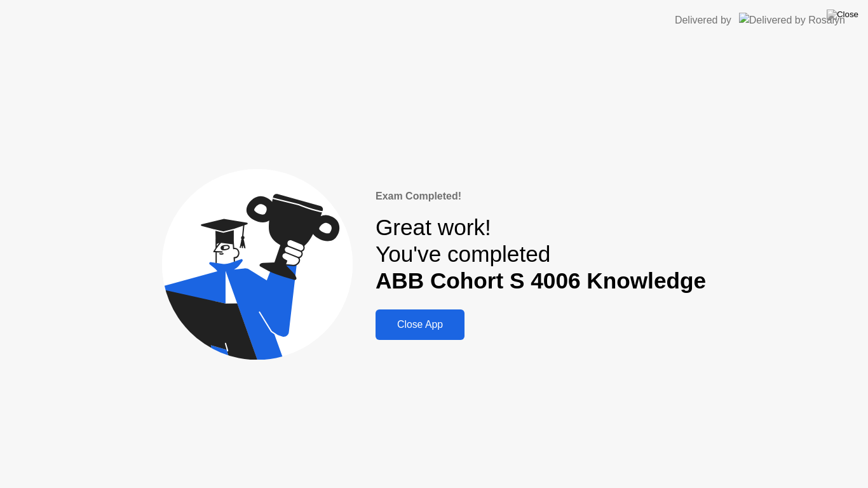 This screenshot has width=868, height=488. What do you see at coordinates (540, 254) in the screenshot?
I see `div: Great work! You've completed` at bounding box center [540, 254].